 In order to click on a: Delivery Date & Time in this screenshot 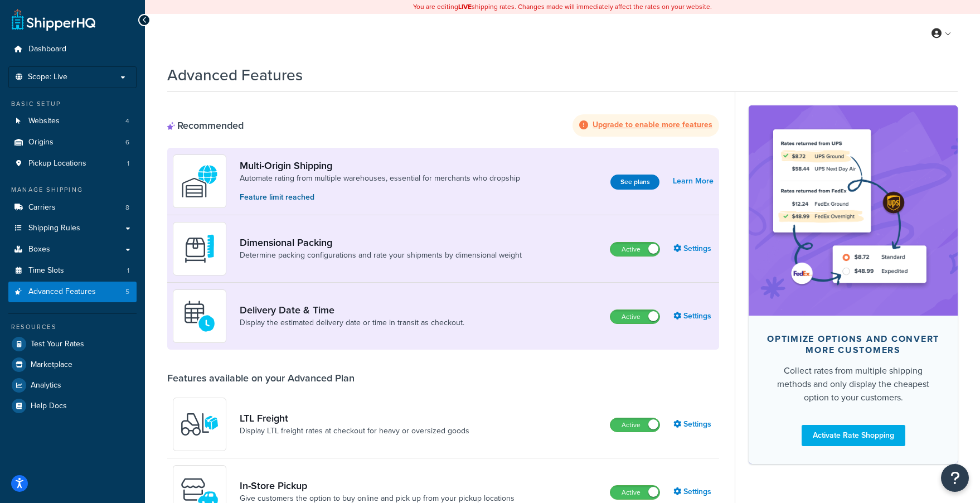, I will do `click(352, 310)`.